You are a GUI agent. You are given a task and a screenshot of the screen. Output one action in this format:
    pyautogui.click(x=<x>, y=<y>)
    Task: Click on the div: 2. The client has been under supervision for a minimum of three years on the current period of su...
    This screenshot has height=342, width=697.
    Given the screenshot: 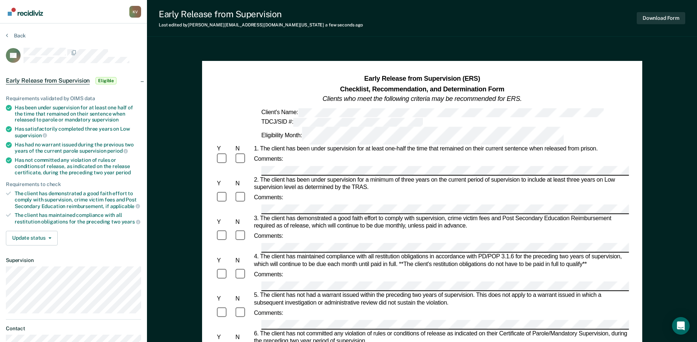 What is the action you would take?
    pyautogui.click(x=440, y=184)
    